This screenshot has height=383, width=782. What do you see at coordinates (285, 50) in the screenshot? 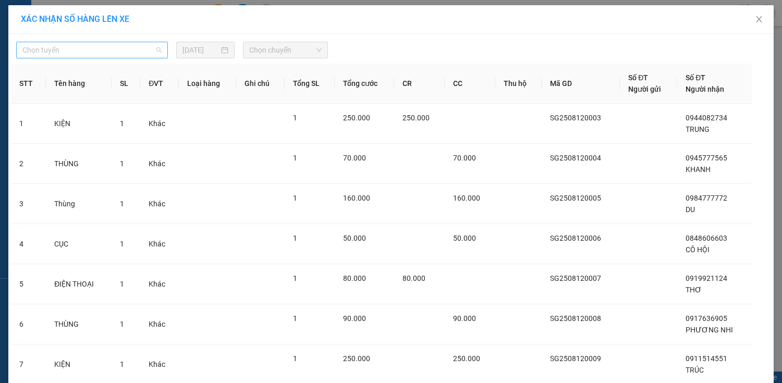
I see `span: Chọn chuyến` at bounding box center [285, 50].